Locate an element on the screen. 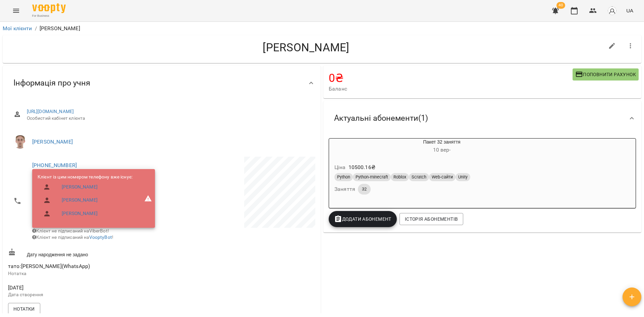 The image size is (644, 317). span: UA is located at coordinates (630, 10).